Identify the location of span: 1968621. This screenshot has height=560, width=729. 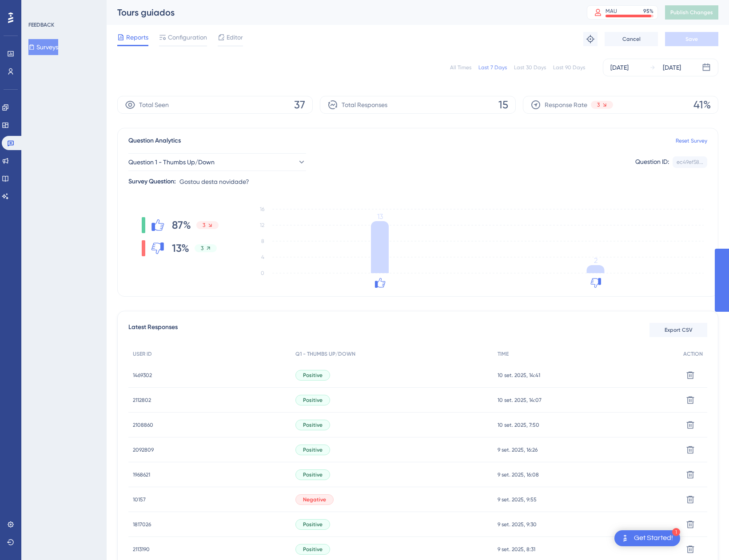
(142, 475).